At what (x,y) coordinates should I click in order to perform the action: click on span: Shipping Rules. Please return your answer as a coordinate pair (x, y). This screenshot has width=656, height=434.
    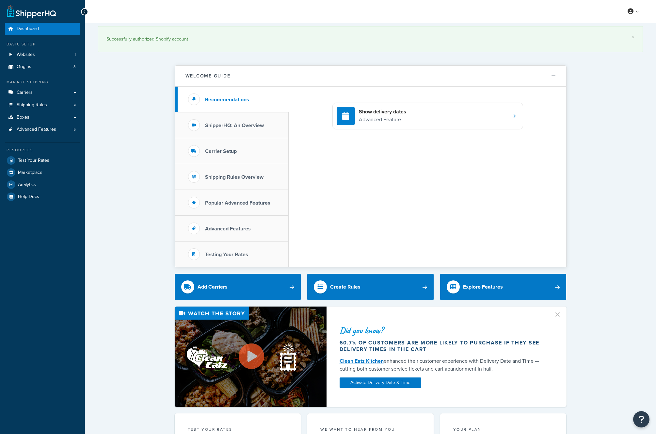
    Looking at the image, I should click on (32, 105).